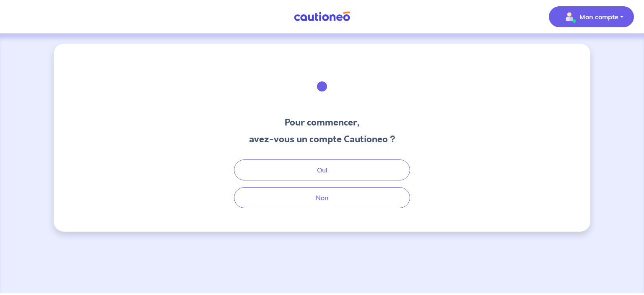 This screenshot has height=295, width=644. I want to click on h3: avez-vous un compte Cautioneo ?, so click(322, 139).